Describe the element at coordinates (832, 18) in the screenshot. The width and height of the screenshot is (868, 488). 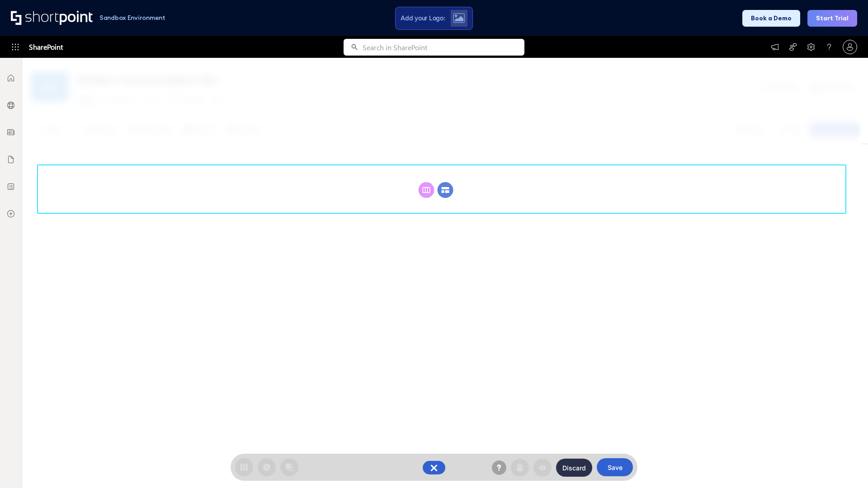
I see `button: Start Trial` at that location.